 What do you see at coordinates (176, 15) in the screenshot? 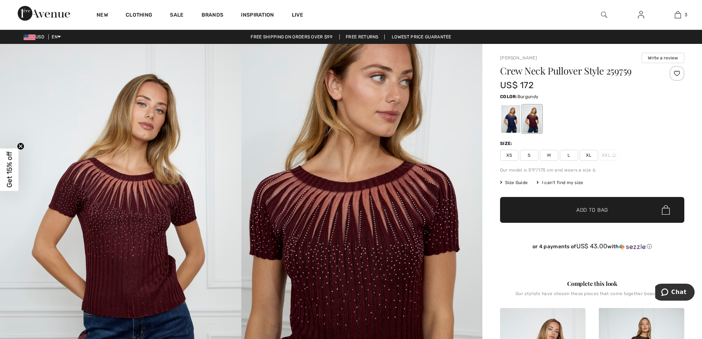
I see `a: Sale` at bounding box center [176, 15].